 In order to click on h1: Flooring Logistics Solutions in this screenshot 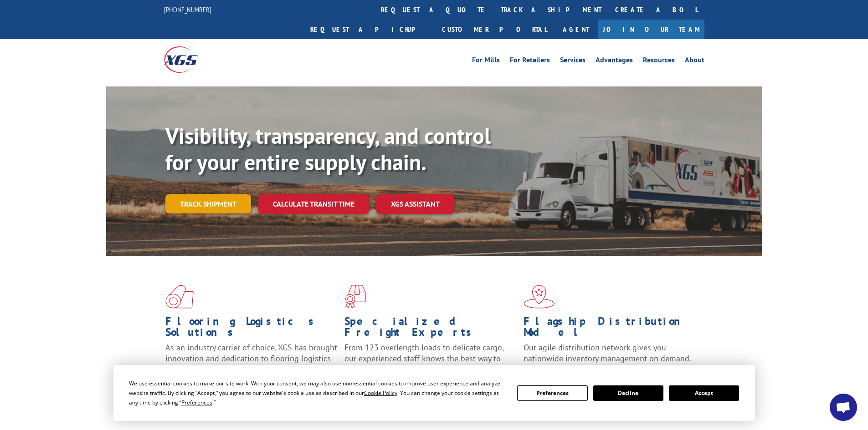, I will do `click(251, 329)`.